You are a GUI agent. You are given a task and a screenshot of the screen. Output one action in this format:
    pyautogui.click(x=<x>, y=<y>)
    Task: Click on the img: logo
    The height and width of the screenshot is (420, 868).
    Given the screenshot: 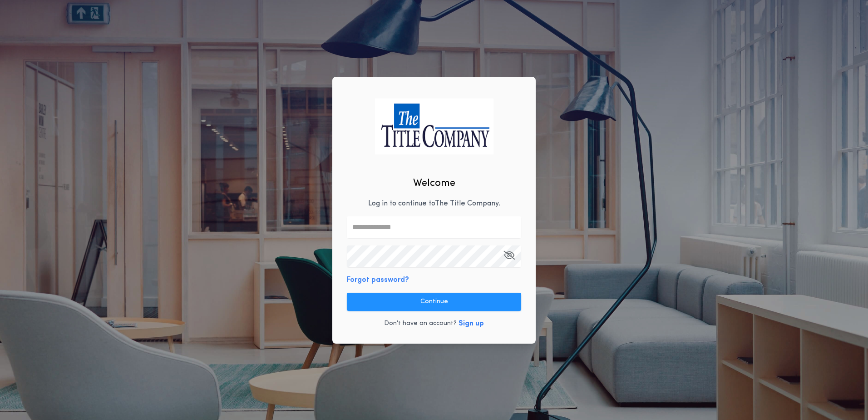 What is the action you would take?
    pyautogui.click(x=434, y=126)
    